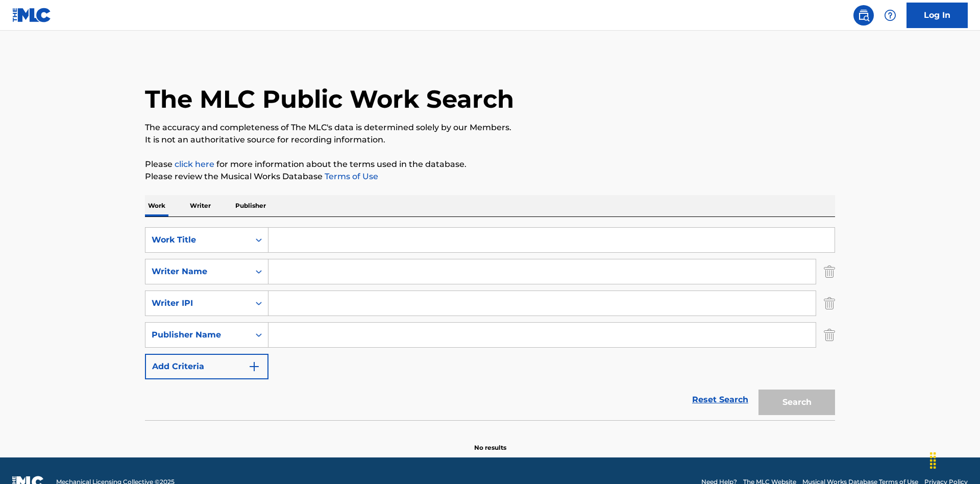 The image size is (980, 484). I want to click on p: It is not an authoritative source for recording information., so click(490, 140).